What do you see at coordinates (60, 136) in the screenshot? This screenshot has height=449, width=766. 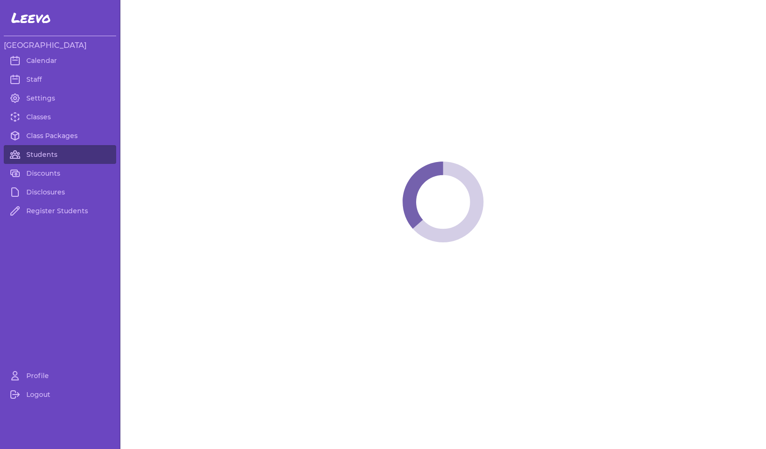 I see `a: Class Packages` at bounding box center [60, 136].